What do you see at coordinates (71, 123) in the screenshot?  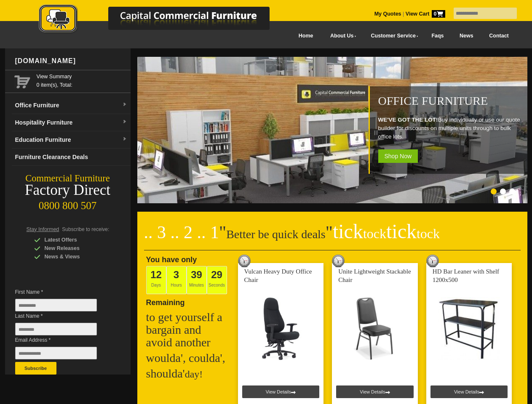 I see `a: Hospitality Furnituredropdown` at bounding box center [71, 123].